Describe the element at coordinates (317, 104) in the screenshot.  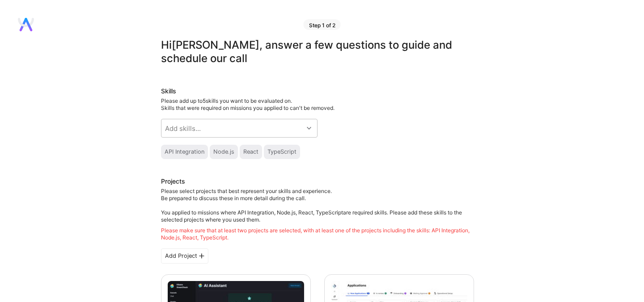
I see `div: Please add up to 5 skills you want to be evaluated on.` at that location.